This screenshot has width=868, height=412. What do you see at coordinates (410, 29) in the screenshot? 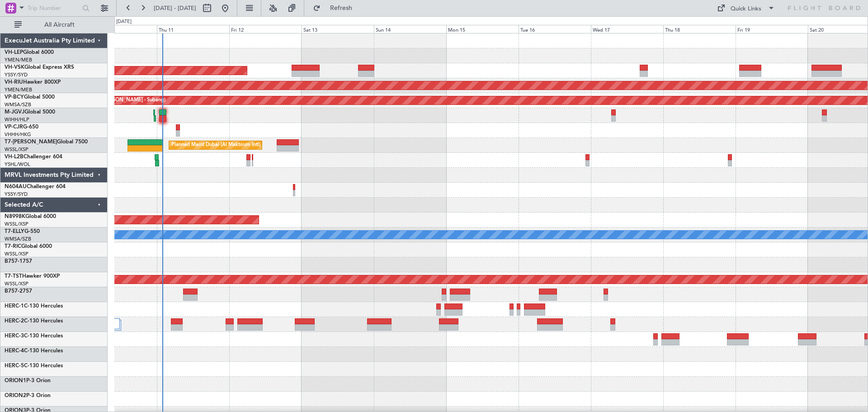
I see `div: Sun 14` at bounding box center [410, 29].